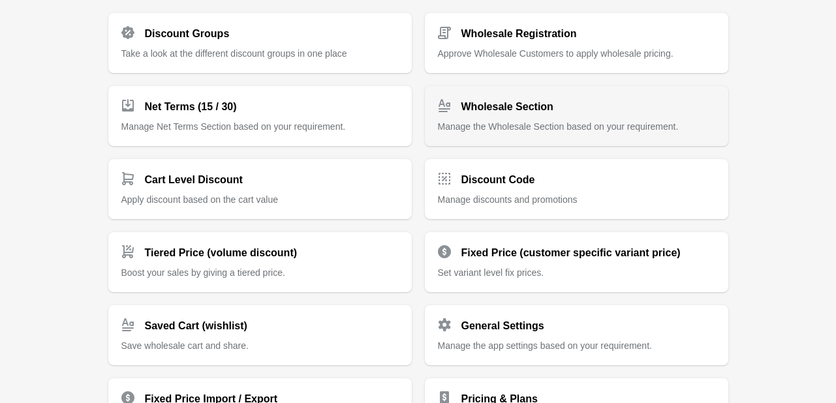 Image resolution: width=836 pixels, height=403 pixels. I want to click on h2: General Settings, so click(503, 326).